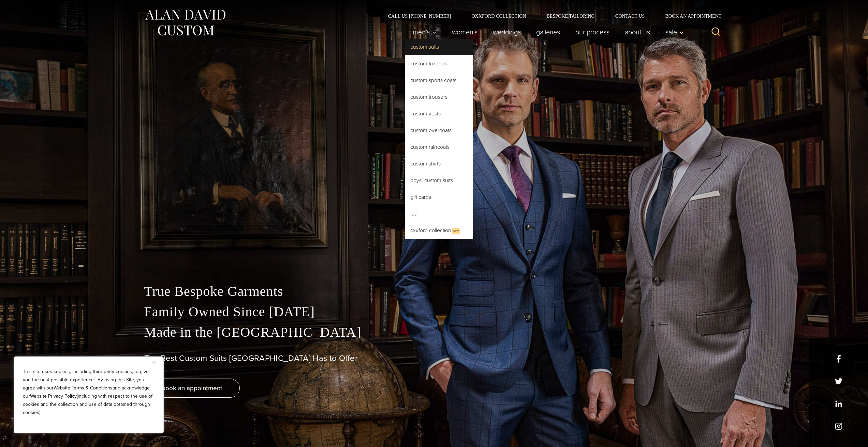 This screenshot has width=868, height=447. I want to click on u: Website Terms & Conditions, so click(83, 388).